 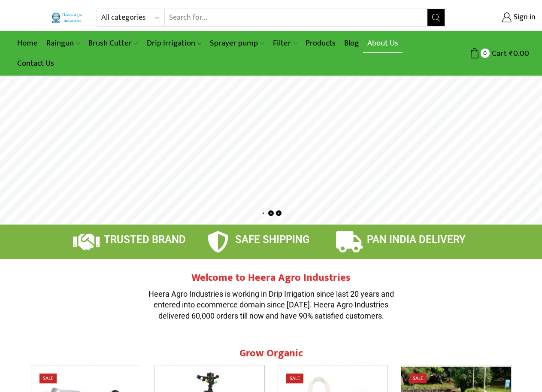 What do you see at coordinates (416, 240) in the screenshot?
I see `span: PAN INDIA DELIVERY` at bounding box center [416, 240].